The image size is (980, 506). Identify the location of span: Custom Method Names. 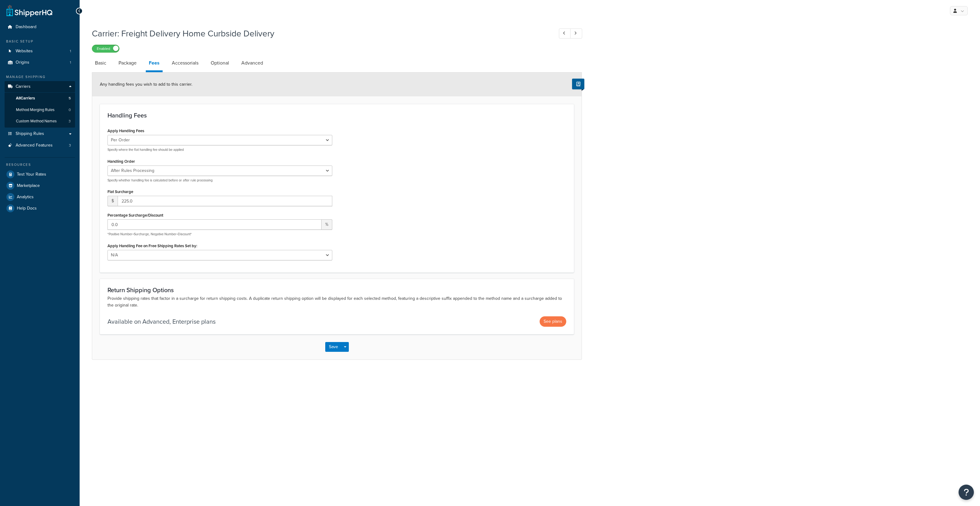
(37, 121).